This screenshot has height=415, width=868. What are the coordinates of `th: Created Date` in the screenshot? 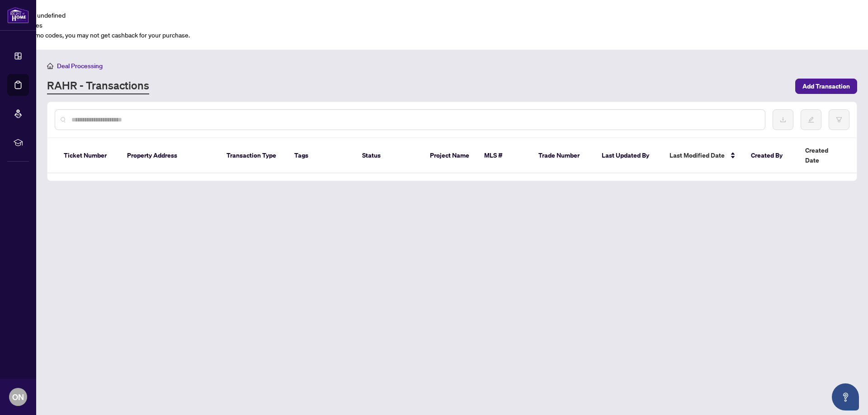 It's located at (829, 155).